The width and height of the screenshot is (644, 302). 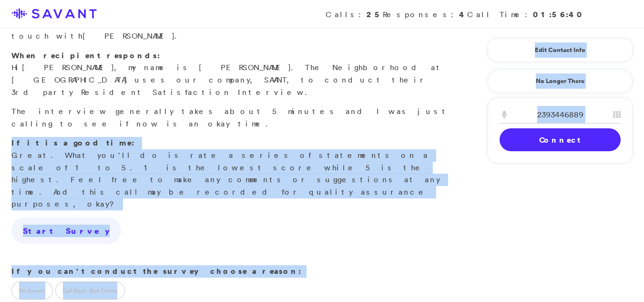 What do you see at coordinates (73, 143) in the screenshot?
I see `strong: If it is a good time:` at bounding box center [73, 143].